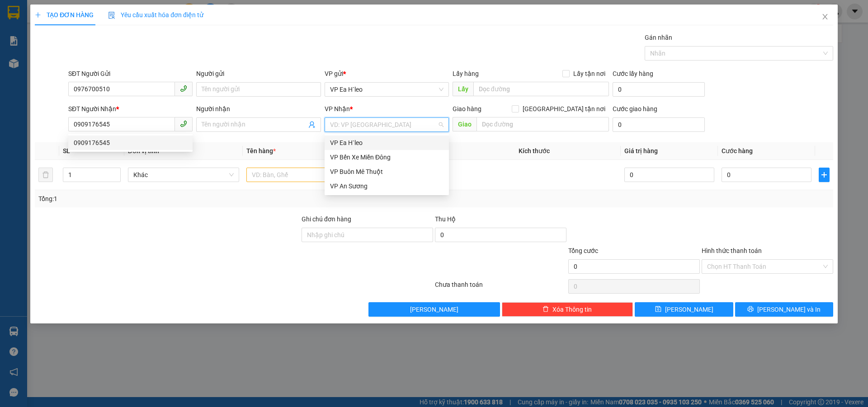 The width and height of the screenshot is (868, 407). I want to click on span: Kích thước, so click(534, 151).